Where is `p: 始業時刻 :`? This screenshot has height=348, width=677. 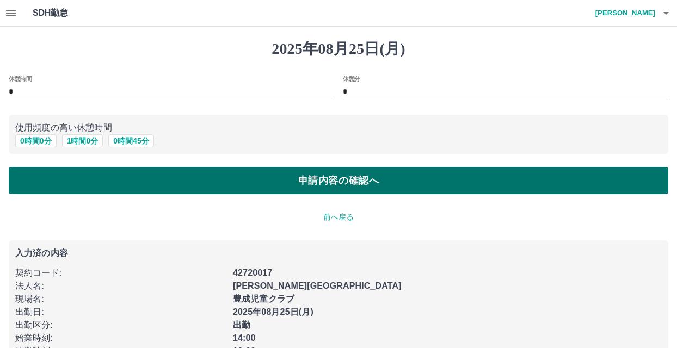
p: 始業時刻 : is located at coordinates (121, 338).